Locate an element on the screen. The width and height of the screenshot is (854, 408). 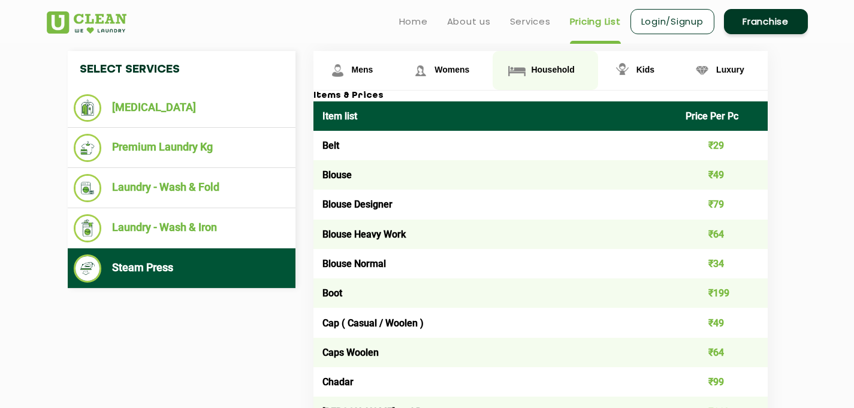
img: Premium Laundry Kg is located at coordinates (88, 147).